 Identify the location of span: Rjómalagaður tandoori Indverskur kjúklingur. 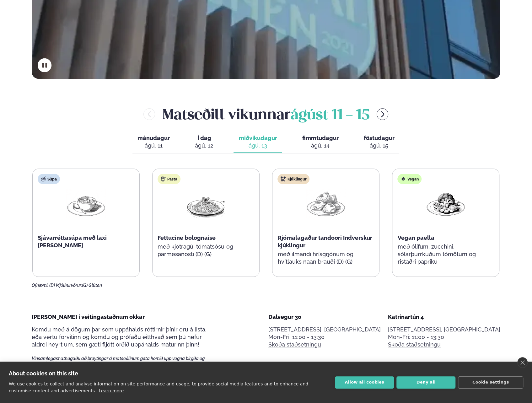
(325, 241).